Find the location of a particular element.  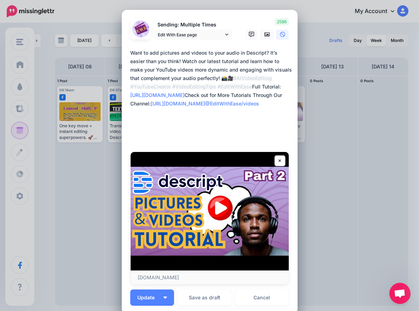

button: Update is located at coordinates (152, 298).